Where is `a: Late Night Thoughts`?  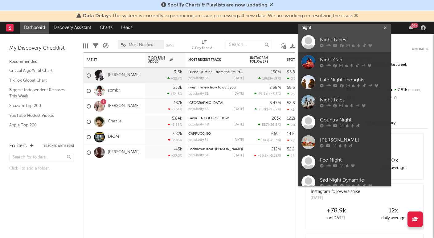 a: Late Night Thoughts is located at coordinates (345, 82).